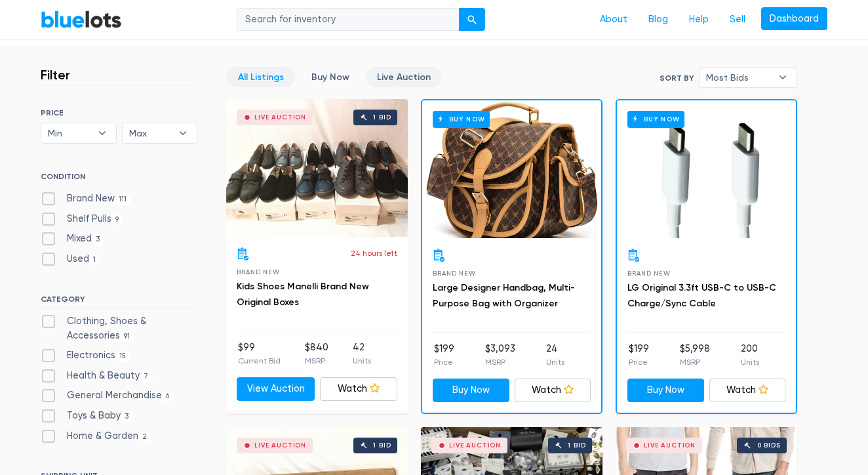 The width and height of the screenshot is (868, 475). What do you see at coordinates (276, 389) in the screenshot?
I see `a: View Auction` at bounding box center [276, 389].